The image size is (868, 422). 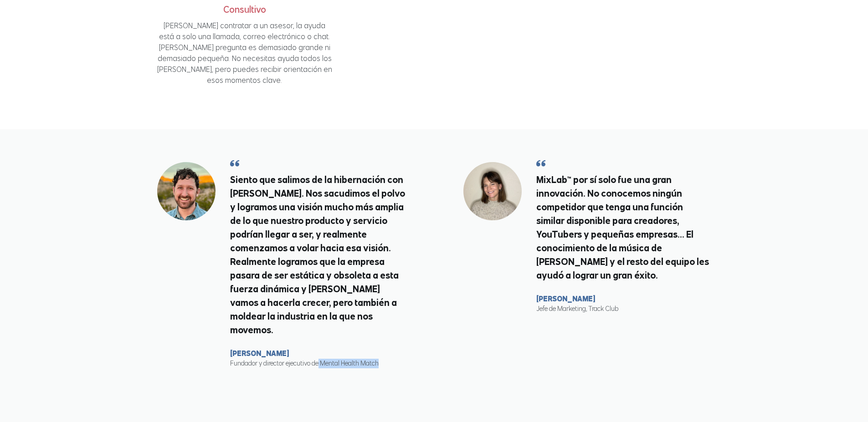 I want to click on a: Consultivo, so click(x=245, y=9).